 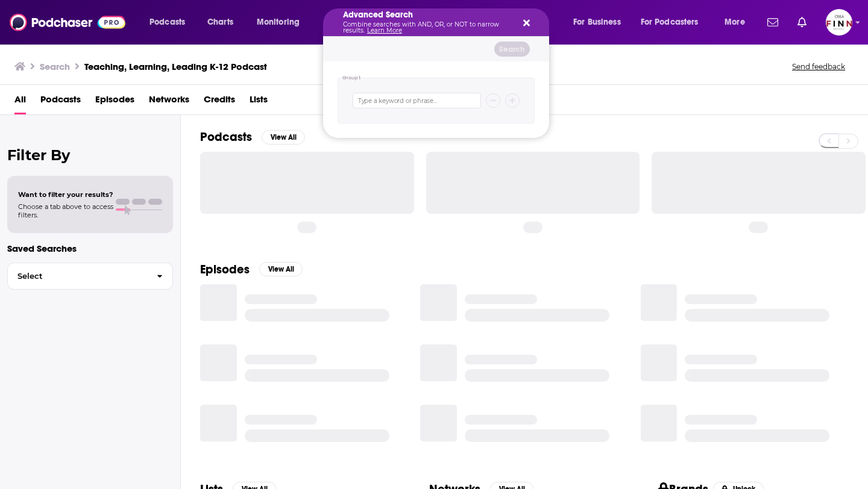 I want to click on span: Want to filter your results?, so click(x=66, y=195).